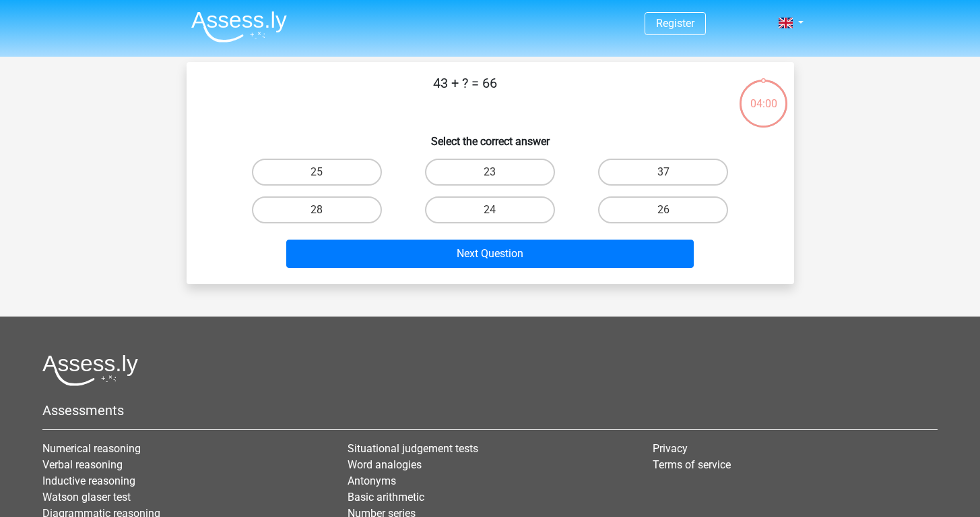 The height and width of the screenshot is (517, 980). I want to click on a: Situational judgement tests, so click(413, 447).